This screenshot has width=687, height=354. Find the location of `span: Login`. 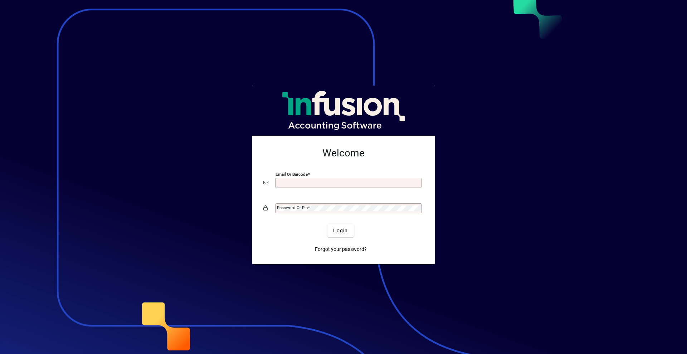

span: Login is located at coordinates (340, 230).